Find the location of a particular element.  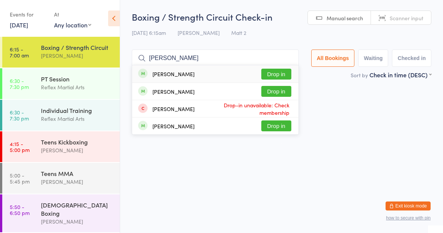

div: Teens MMA is located at coordinates (77, 173).